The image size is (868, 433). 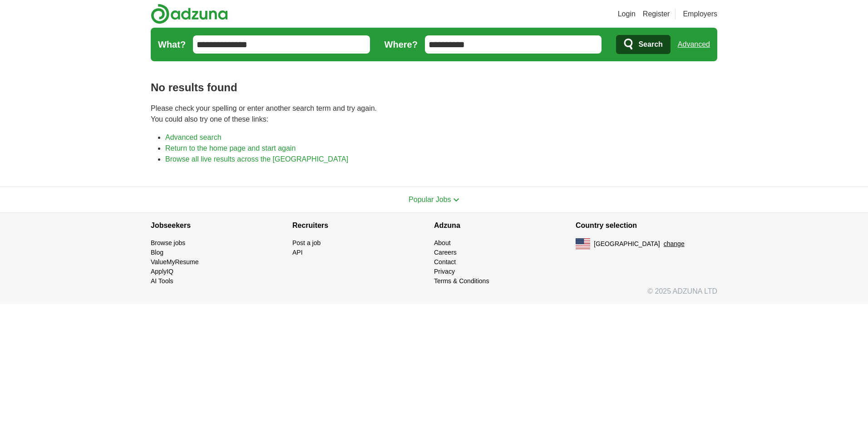 I want to click on a: API, so click(x=297, y=252).